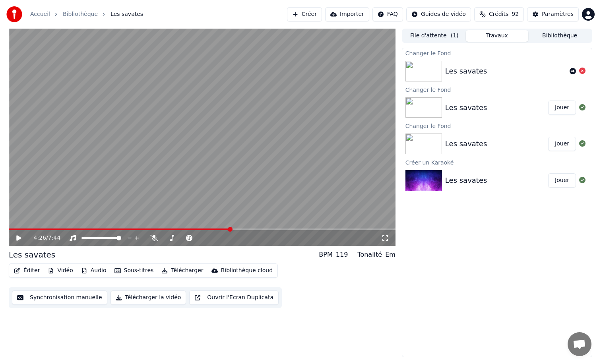 Image resolution: width=601 pixels, height=364 pixels. I want to click on div: Paramètres, so click(558, 14).